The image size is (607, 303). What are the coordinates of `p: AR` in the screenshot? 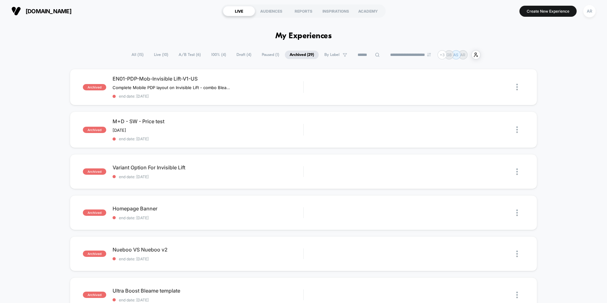 It's located at (463, 55).